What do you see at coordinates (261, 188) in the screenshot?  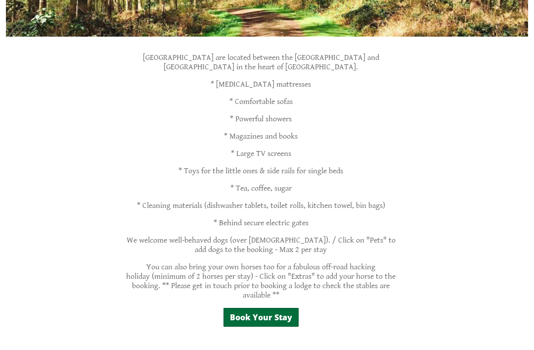 I see `p: * Tea, coffee, sugar` at bounding box center [261, 188].